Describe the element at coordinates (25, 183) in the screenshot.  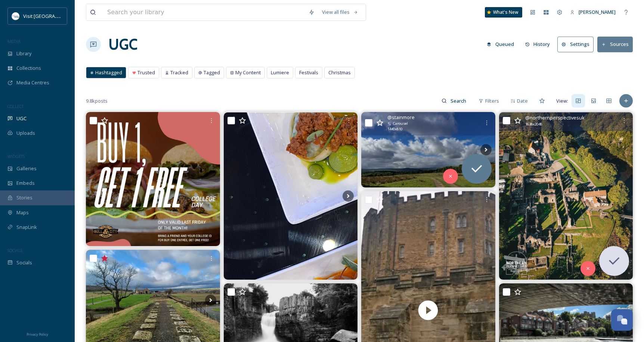
I see `span: Embeds` at that location.